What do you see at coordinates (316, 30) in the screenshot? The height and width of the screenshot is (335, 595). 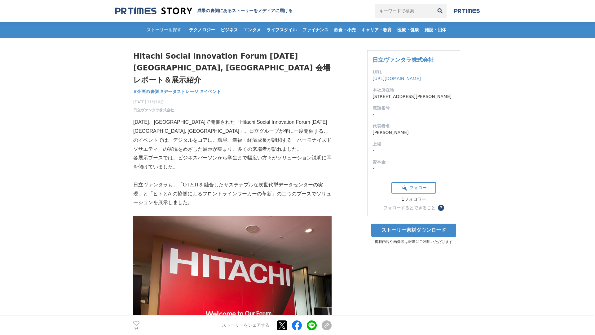 I see `span: ファイナンス` at bounding box center [316, 30].